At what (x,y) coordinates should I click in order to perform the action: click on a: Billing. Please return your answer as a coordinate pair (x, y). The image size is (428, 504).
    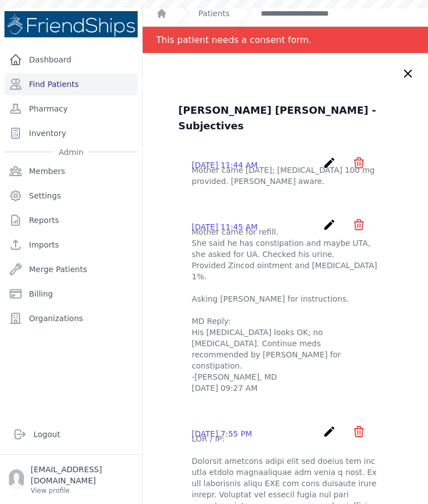
    Looking at the image, I should click on (71, 293).